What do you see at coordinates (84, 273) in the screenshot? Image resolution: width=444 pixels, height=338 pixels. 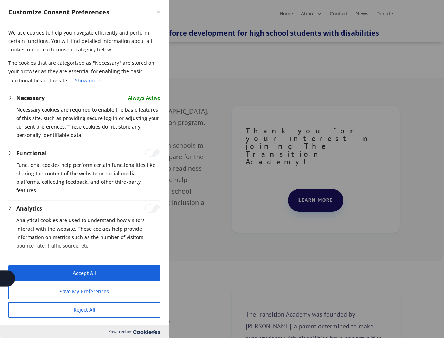 I see `button: Accept All` at bounding box center [84, 273].